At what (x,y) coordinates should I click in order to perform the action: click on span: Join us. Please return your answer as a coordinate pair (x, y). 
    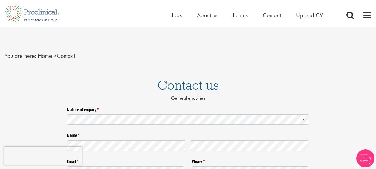
    Looking at the image, I should click on (240, 15).